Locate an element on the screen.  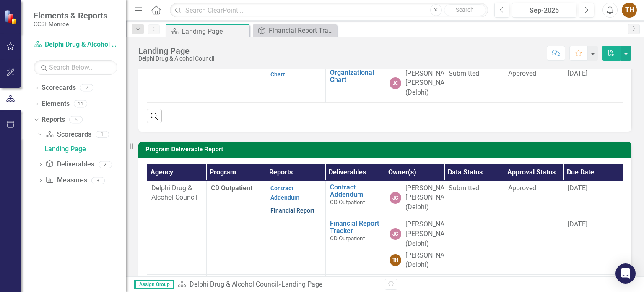
a: Landing Page is located at coordinates (84, 148).